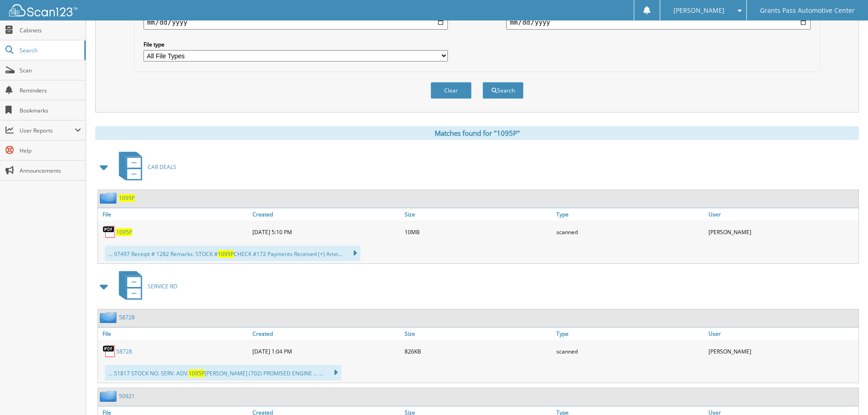 This screenshot has height=415, width=868. Describe the element at coordinates (50, 70) in the screenshot. I see `span: Scan` at that location.